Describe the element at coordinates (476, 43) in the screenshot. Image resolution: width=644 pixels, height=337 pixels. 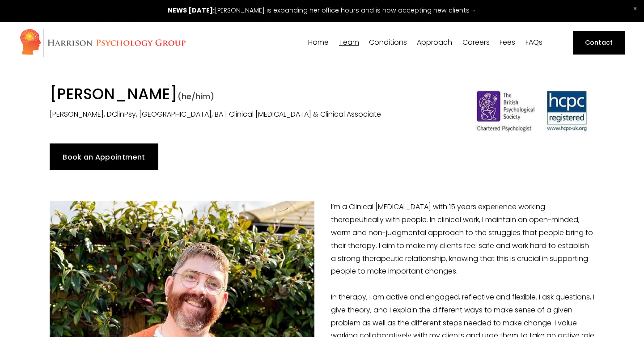
I see `a: Careers` at that location.